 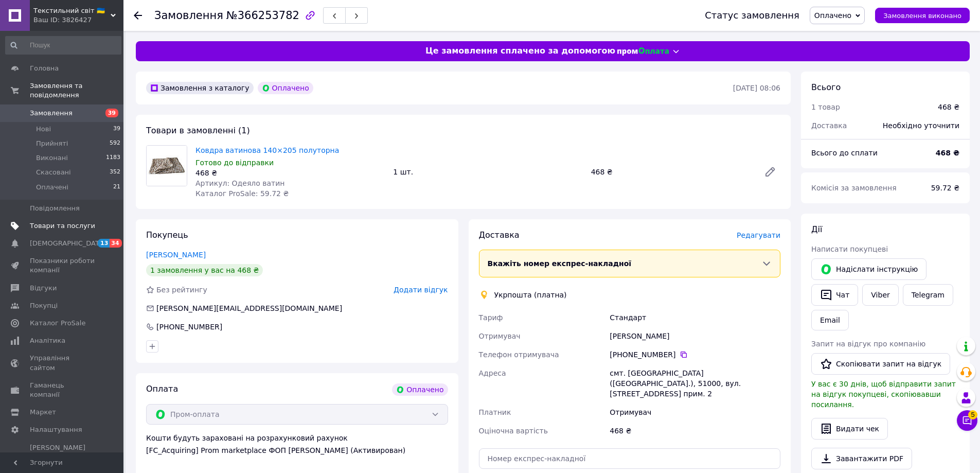 What do you see at coordinates (53, 172) in the screenshot?
I see `span: Скасовані` at bounding box center [53, 172].